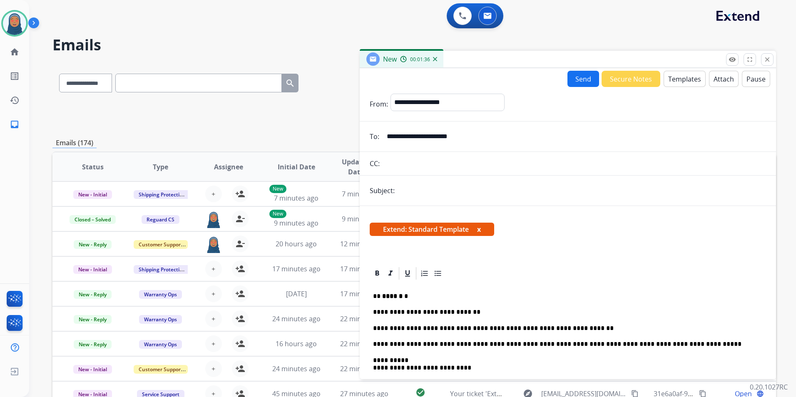 Image resolution: width=796 pixels, height=397 pixels. Describe the element at coordinates (375, 164) in the screenshot. I see `p: CC:` at that location.